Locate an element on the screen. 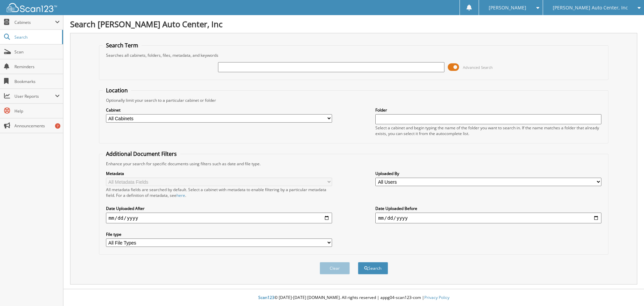 Image resolution: width=644 pixels, height=306 pixels. span: Scan123 is located at coordinates (266, 297).